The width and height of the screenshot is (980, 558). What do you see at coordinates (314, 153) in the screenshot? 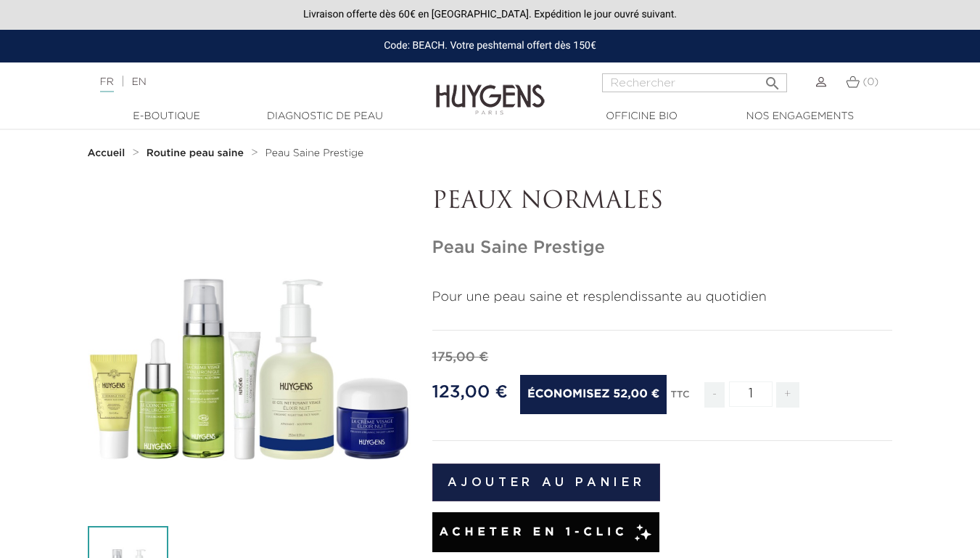
I see `a: Peau Saine Prestige` at bounding box center [314, 153].